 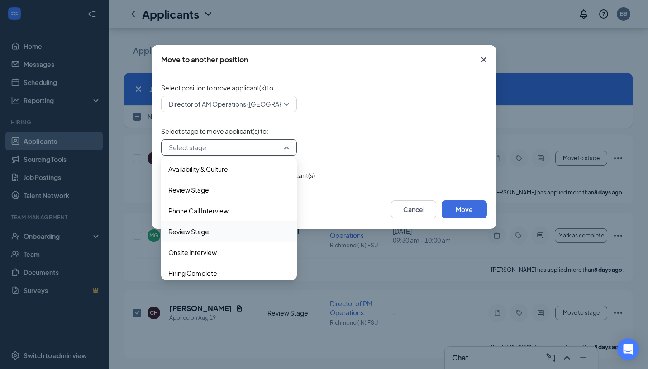 What do you see at coordinates (198, 169) in the screenshot?
I see `span: Availability & Culture` at bounding box center [198, 169].